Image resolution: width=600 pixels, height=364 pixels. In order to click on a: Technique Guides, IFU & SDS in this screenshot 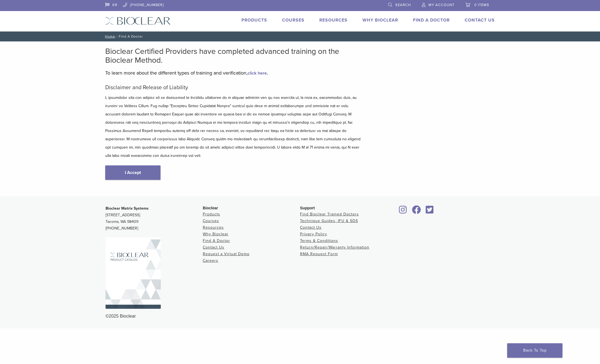, I will do `click(329, 221)`.